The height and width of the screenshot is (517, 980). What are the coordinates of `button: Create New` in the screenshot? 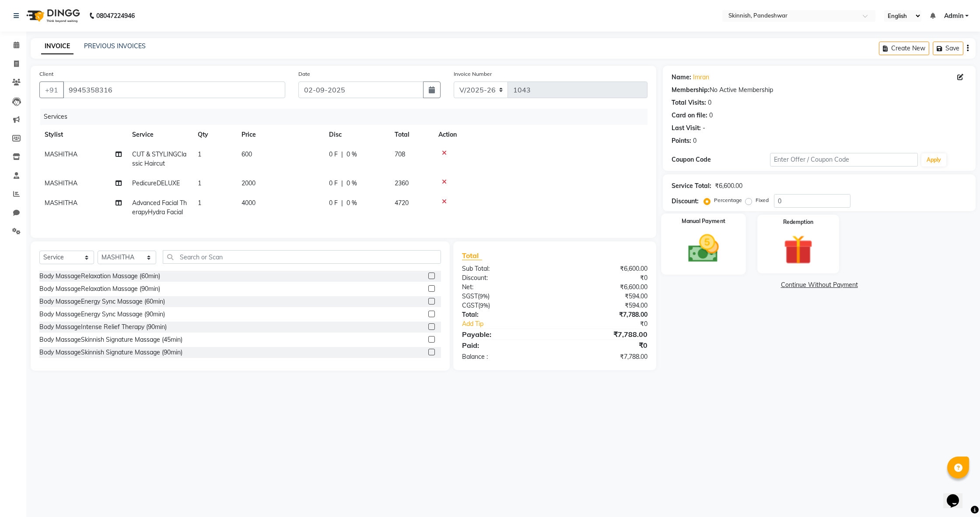 It's located at (904, 48).